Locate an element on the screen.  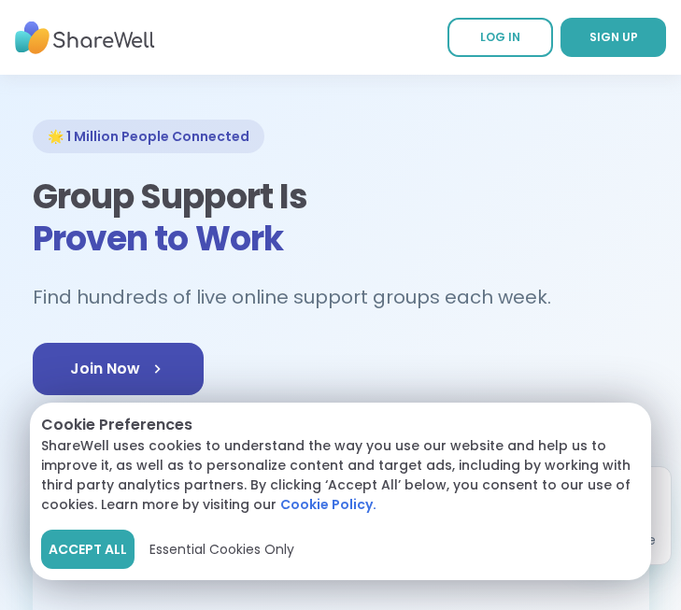
span: Accept All is located at coordinates (88, 549).